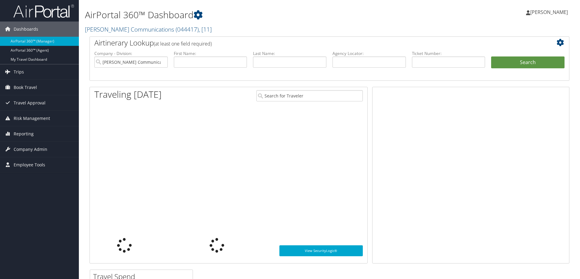  Describe the element at coordinates (183, 44) in the screenshot. I see `span: (at least one field required)` at that location.